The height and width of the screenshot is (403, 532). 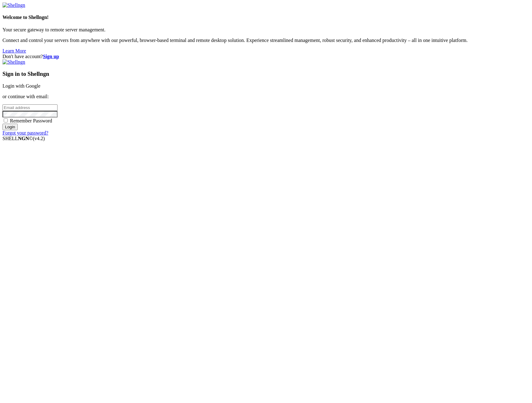 I want to click on a: Login with Google, so click(x=21, y=86).